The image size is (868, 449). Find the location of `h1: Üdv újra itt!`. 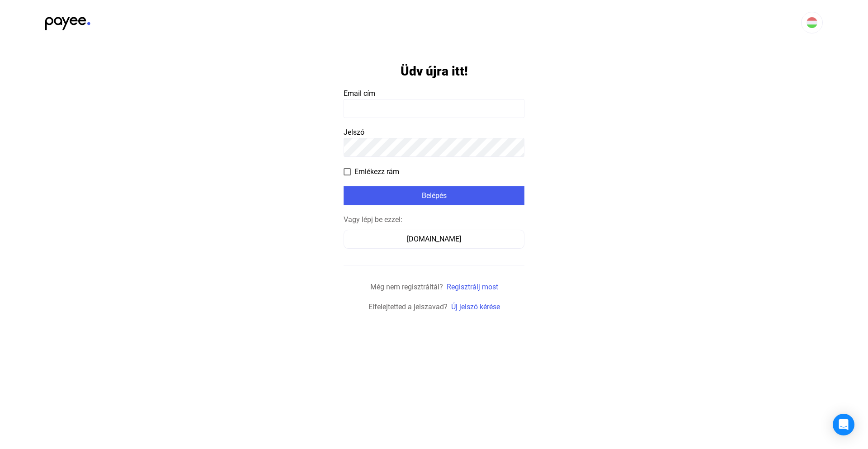

h1: Üdv újra itt! is located at coordinates (434, 71).